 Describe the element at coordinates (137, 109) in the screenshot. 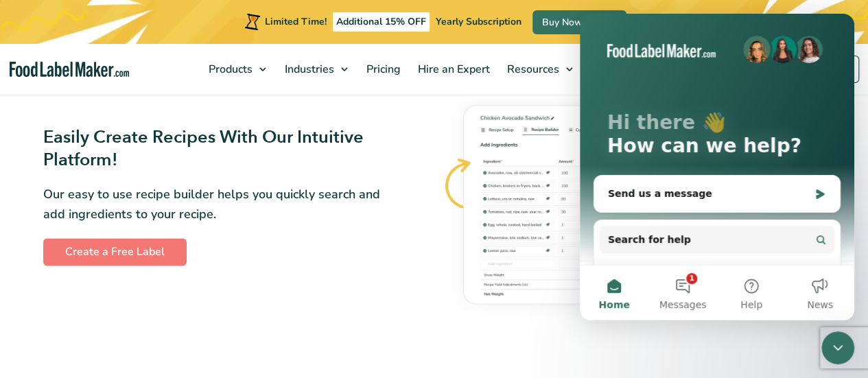

I see `p: Hi there 👋` at that location.